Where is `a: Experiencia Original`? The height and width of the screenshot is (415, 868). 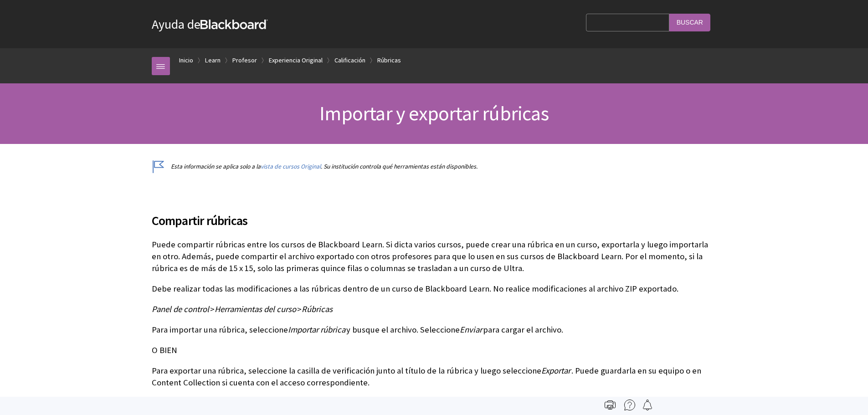
a: Experiencia Original is located at coordinates (296, 60).